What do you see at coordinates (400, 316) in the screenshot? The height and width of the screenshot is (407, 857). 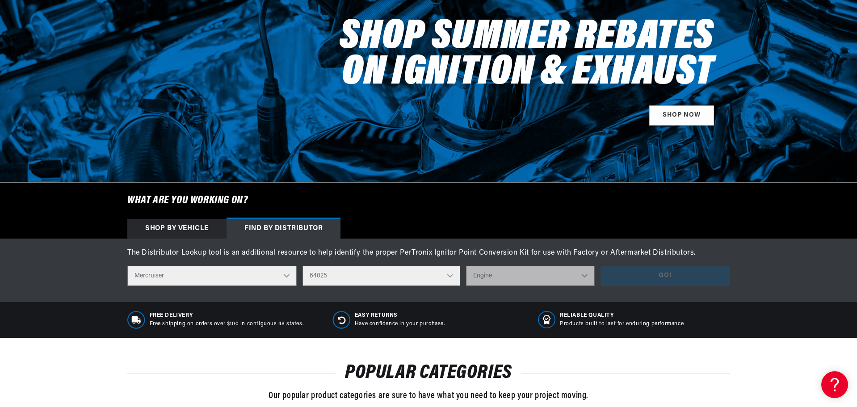 I see `span: Easy Returns` at bounding box center [400, 316].